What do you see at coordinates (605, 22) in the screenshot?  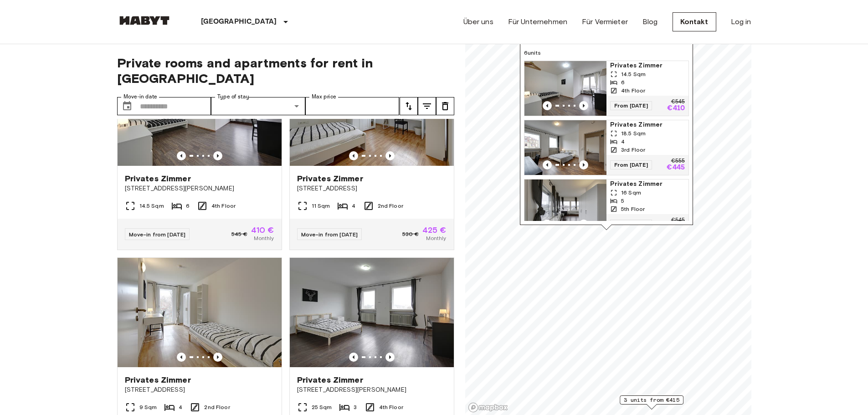 I see `a: Für Vermieter` at bounding box center [605, 22].